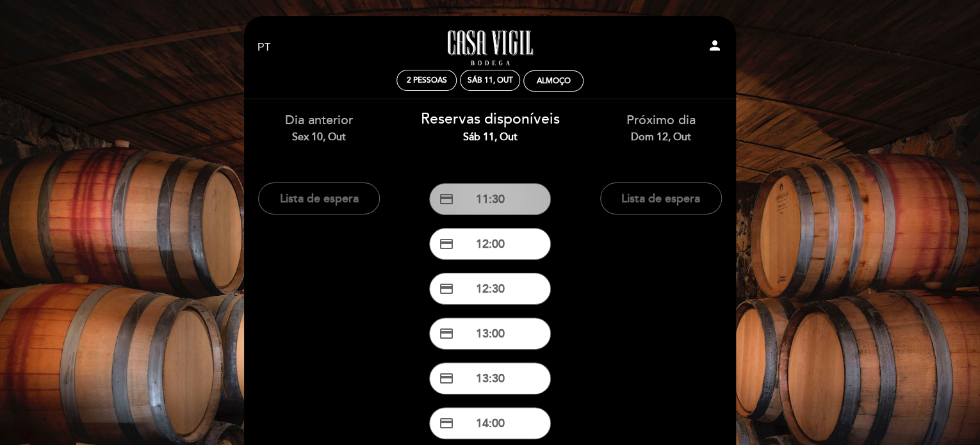 The width and height of the screenshot is (980, 445). I want to click on div: Reservas disponíveis, so click(490, 127).